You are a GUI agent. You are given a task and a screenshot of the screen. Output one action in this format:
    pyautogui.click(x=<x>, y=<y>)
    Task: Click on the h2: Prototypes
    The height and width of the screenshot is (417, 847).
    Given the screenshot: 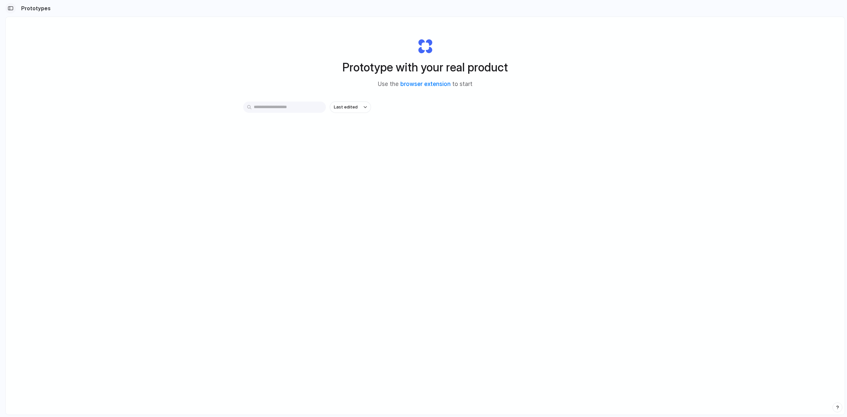 What is the action you would take?
    pyautogui.click(x=34, y=8)
    